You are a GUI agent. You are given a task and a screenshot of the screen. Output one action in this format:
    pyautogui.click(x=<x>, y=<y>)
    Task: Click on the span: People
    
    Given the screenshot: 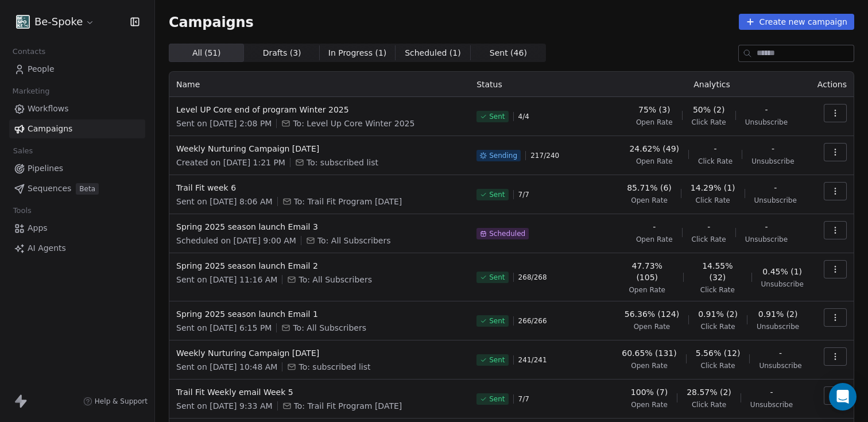 What is the action you would take?
    pyautogui.click(x=41, y=69)
    